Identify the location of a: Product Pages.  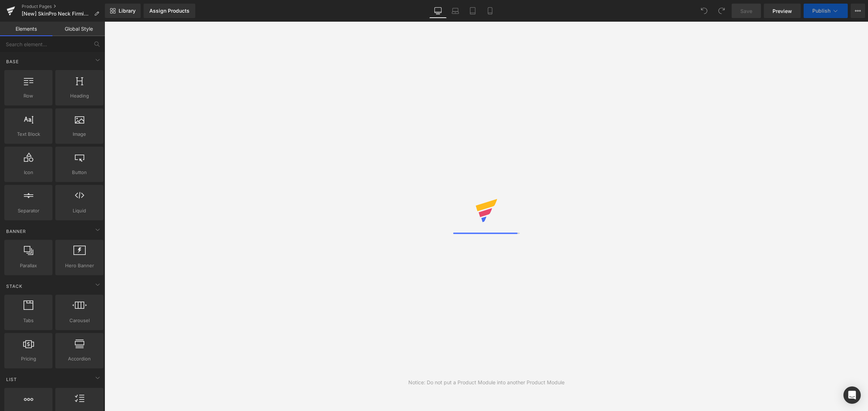
(63, 7).